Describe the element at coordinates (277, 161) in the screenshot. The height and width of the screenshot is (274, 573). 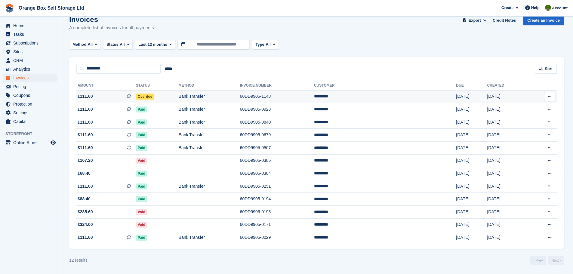
I see `td: 60DD9905-0385` at that location.